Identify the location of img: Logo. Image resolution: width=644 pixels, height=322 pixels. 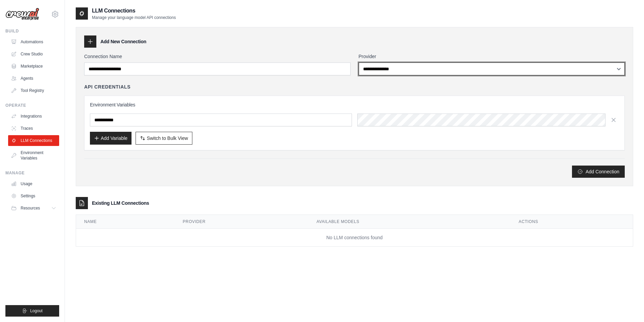
(22, 14).